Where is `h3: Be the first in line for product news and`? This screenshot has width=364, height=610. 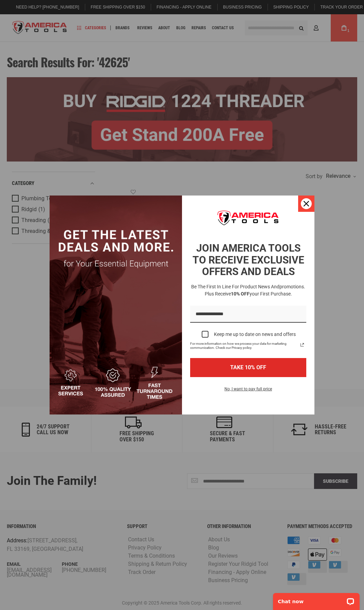 h3: Be the first in line for product news and is located at coordinates (249, 290).